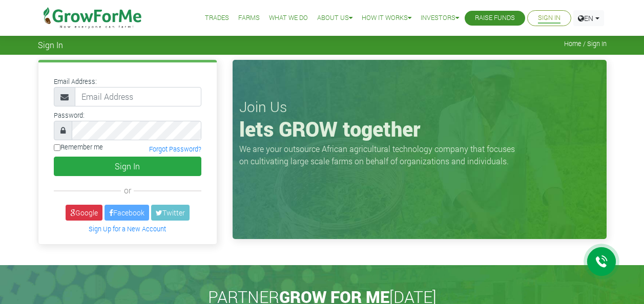 This screenshot has height=304, width=644. What do you see at coordinates (495, 18) in the screenshot?
I see `a: Raise Funds` at bounding box center [495, 18].